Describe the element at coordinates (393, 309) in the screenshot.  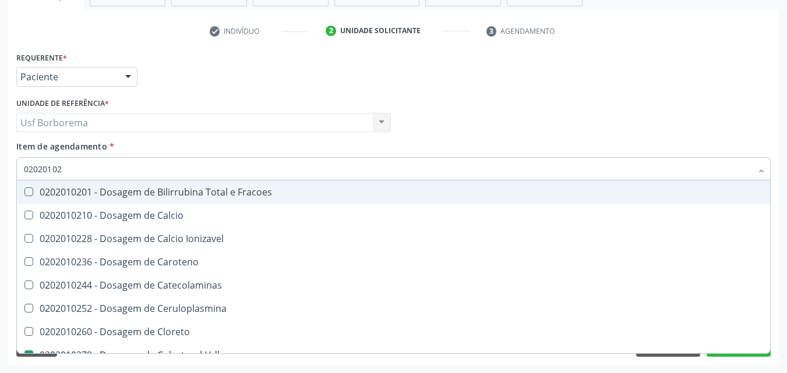
I see `div: 0202010252 - Dosagem de Ceruloplasmina` at that location.